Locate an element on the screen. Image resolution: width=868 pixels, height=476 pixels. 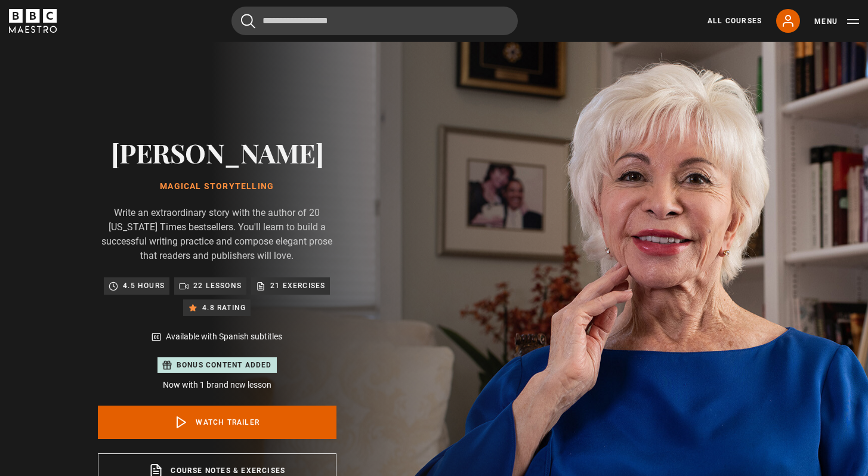
p: Bonus content added is located at coordinates (224, 365).